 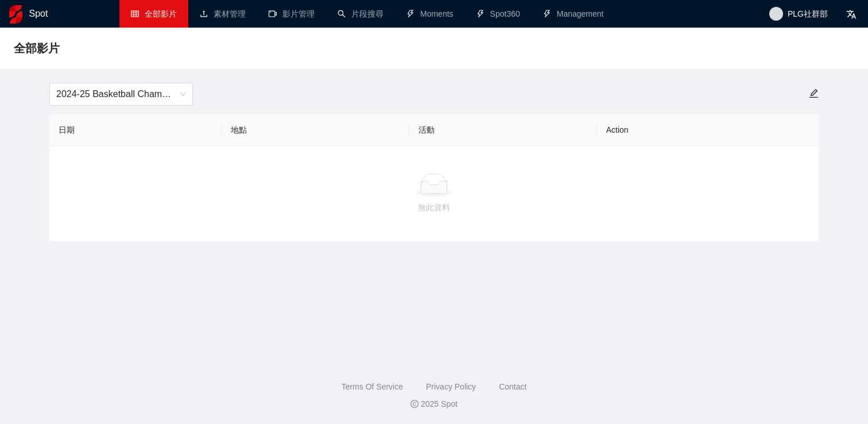 I want to click on span: 2024-25 Basketball Champions League, so click(x=121, y=94).